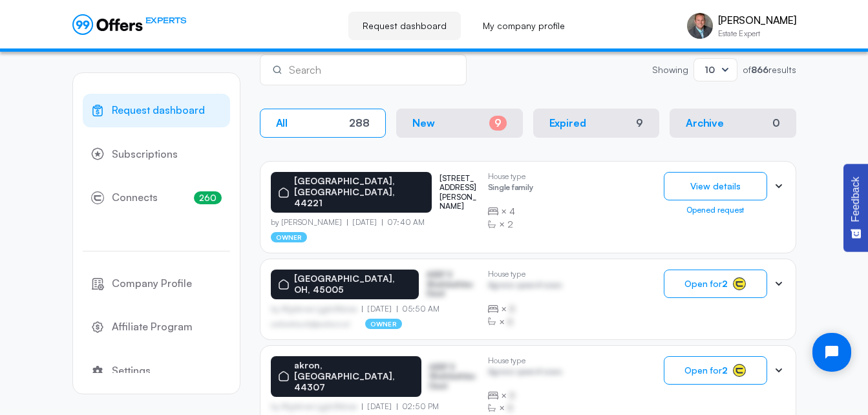  What do you see at coordinates (776, 123) in the screenshot?
I see `div: 0` at bounding box center [776, 123].